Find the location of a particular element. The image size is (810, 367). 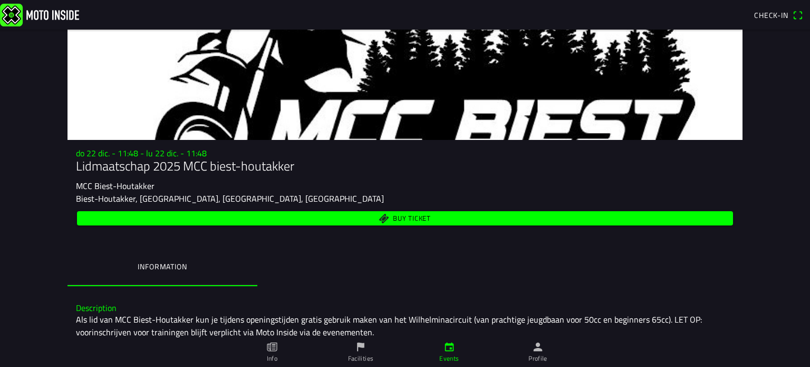

ion-text: MCC Biest-Houtakker is located at coordinates (115, 186).